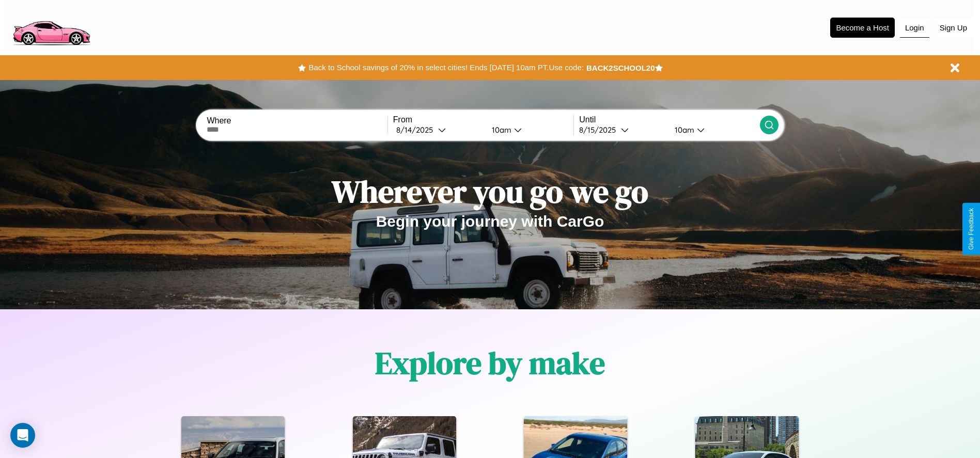 The height and width of the screenshot is (458, 980). I want to click on img: logo, so click(51, 26).